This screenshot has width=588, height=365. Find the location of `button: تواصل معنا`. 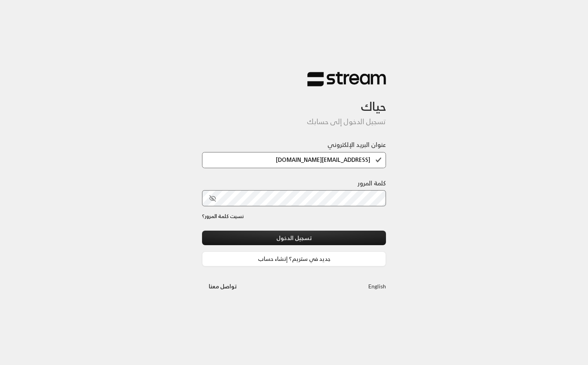

button: تواصل معنا is located at coordinates (222, 286).